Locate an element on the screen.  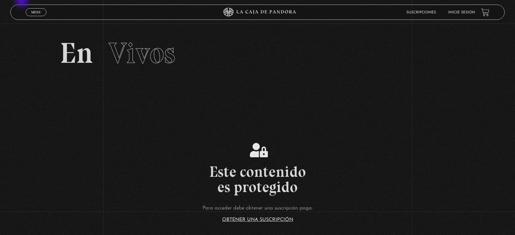
a: Suscripciones is located at coordinates (421, 13).